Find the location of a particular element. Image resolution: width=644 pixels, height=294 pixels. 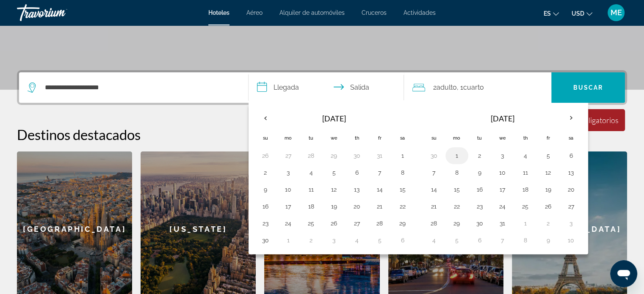

button: Travelers: 2 adults, 0 children is located at coordinates (478, 88).